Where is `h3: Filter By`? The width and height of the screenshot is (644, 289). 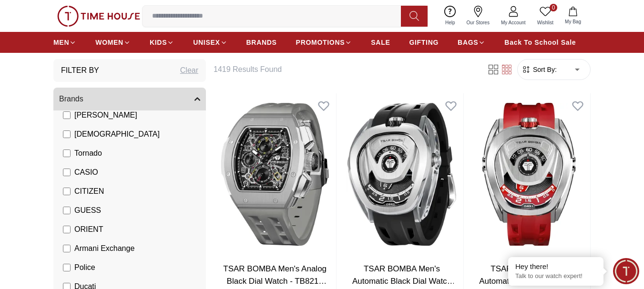
h3: Filter By is located at coordinates (80, 71).